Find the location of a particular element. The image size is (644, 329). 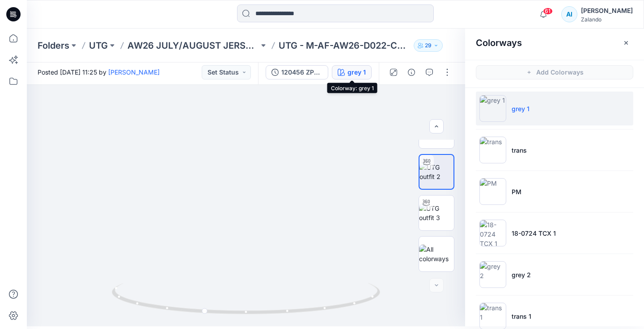

img: All colorways is located at coordinates (437, 254).